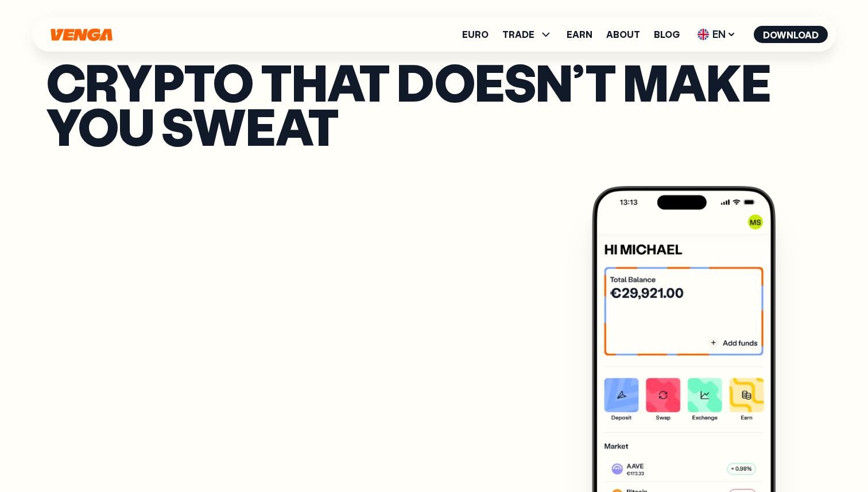  I want to click on a: Earn, so click(579, 34).